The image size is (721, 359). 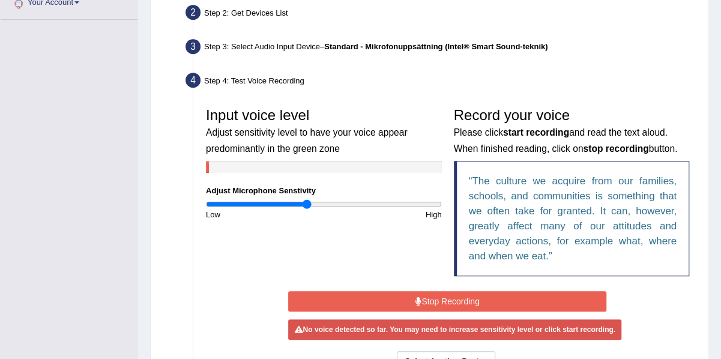 I want to click on small: Adjust sensitivity level to have your voice appear predominantly in the green zone, so click(x=306, y=140).